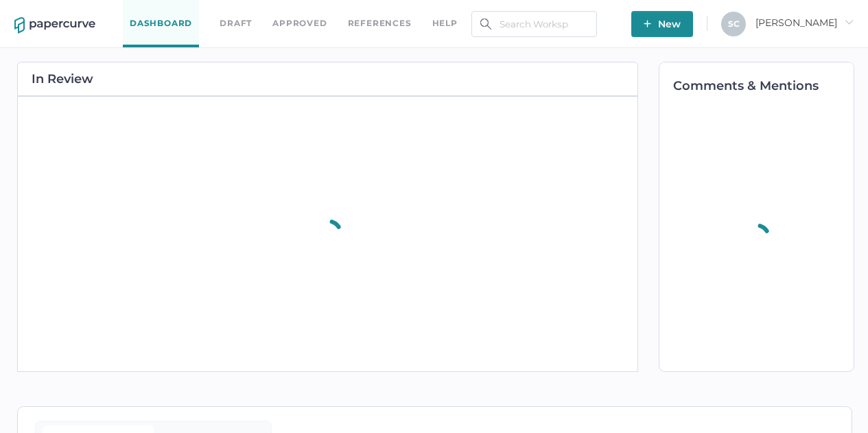 This screenshot has width=868, height=433. Describe the element at coordinates (63, 79) in the screenshot. I see `h2: In Review` at that location.